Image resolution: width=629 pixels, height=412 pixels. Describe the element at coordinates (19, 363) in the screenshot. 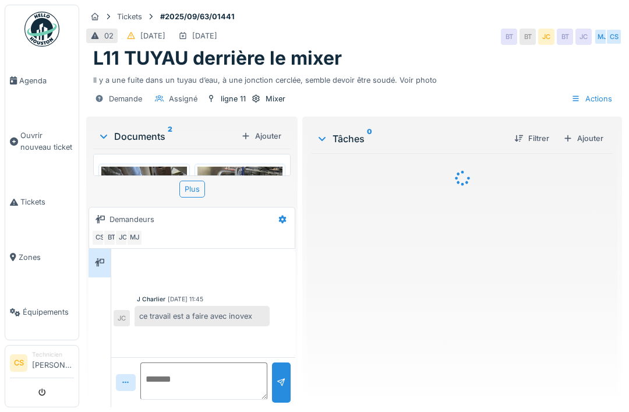

I see `li: CS` at that location.